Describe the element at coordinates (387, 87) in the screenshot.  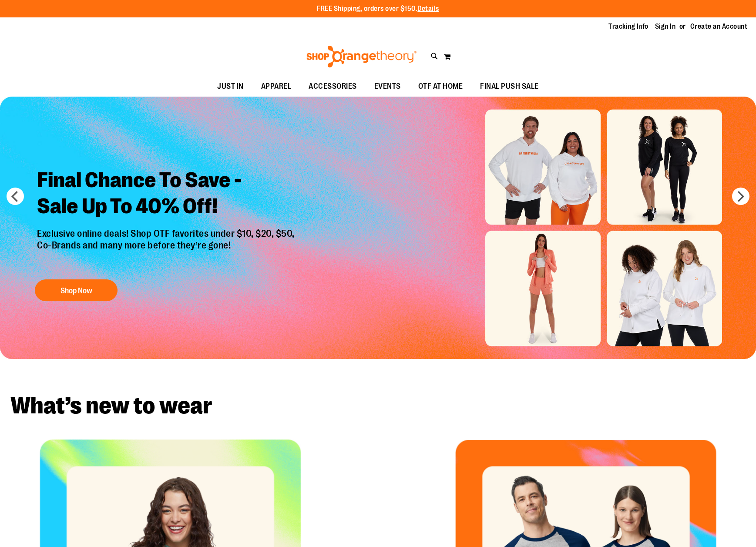
I see `a: EVENTS` at that location.